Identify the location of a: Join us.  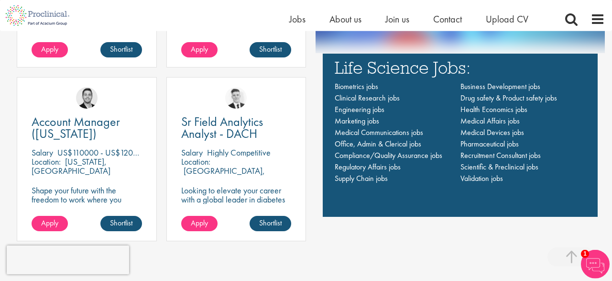
(398, 19).